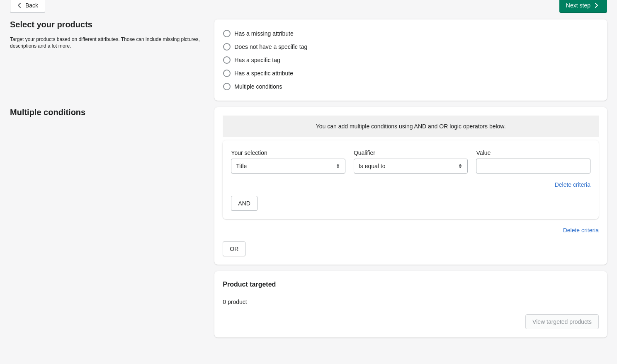 Image resolution: width=617 pixels, height=364 pixels. I want to click on span: Value, so click(483, 153).